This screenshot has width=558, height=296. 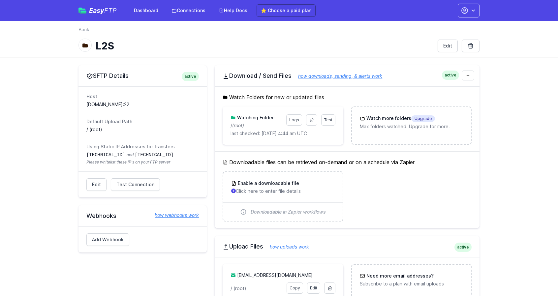 I want to click on a: how downloads, sending, & alerts work, so click(x=337, y=76).